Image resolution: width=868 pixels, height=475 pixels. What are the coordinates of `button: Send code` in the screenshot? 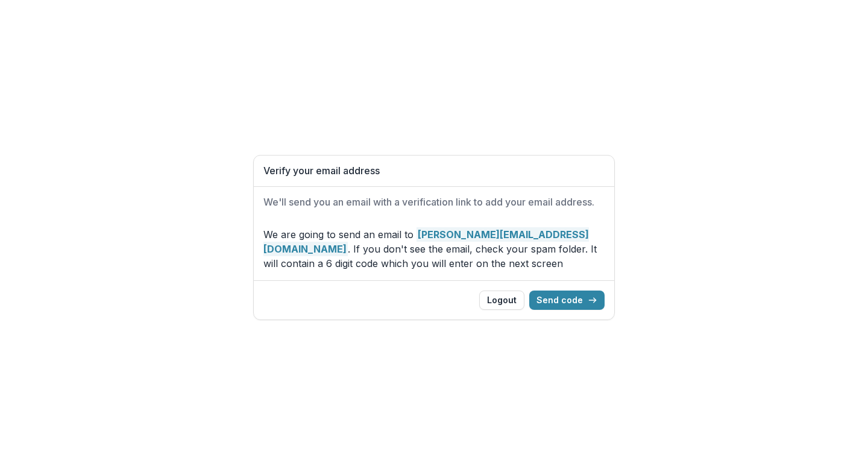 It's located at (567, 300).